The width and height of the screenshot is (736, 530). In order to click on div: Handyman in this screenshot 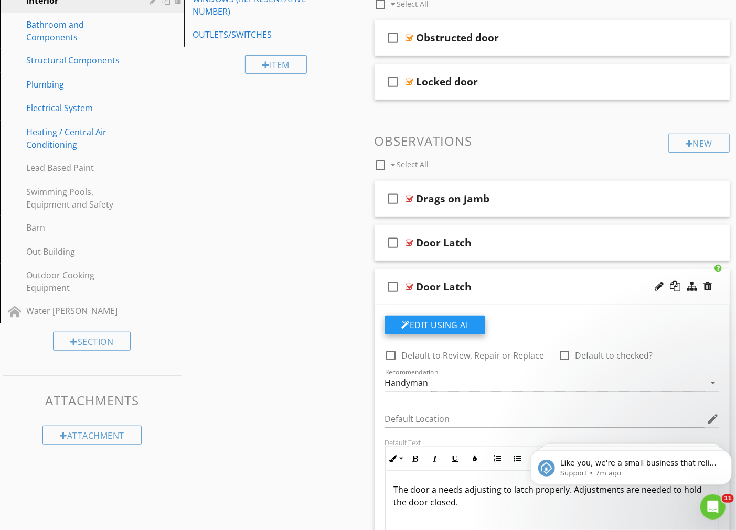, I will do `click(407, 383)`.